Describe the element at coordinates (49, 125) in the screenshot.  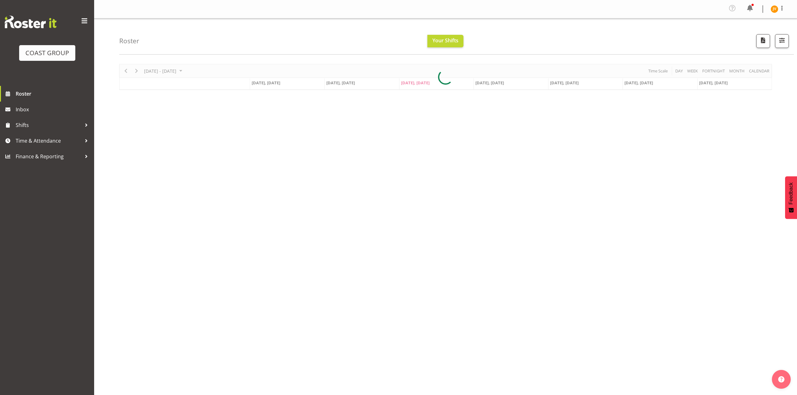
I see `span: Shifts` at that location.